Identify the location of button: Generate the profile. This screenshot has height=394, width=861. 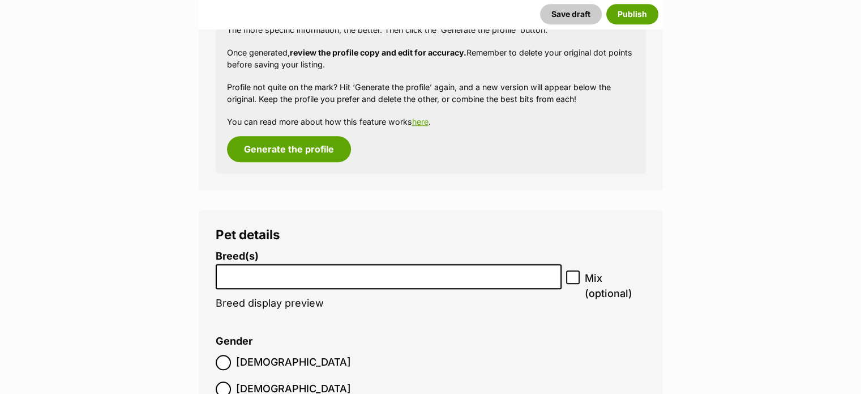
(289, 149).